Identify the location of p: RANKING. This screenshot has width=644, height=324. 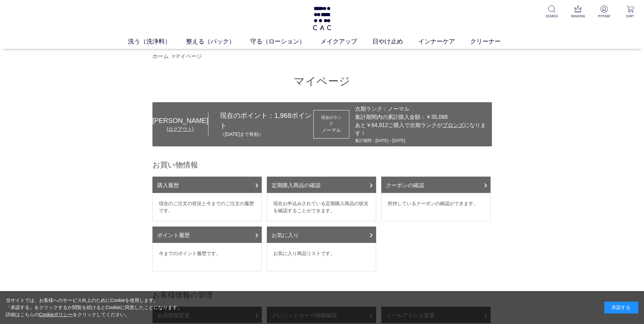
(578, 16).